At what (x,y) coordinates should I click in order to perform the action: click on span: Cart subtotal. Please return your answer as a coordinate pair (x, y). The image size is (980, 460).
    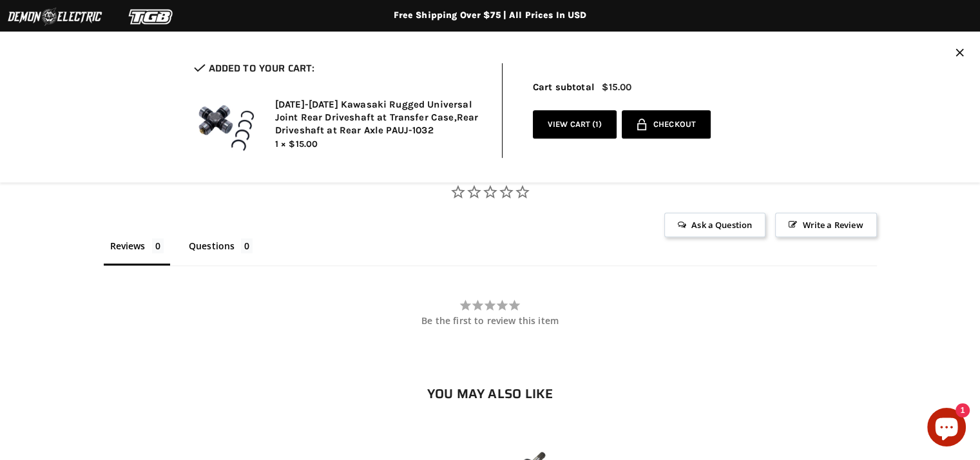
    Looking at the image, I should click on (564, 87).